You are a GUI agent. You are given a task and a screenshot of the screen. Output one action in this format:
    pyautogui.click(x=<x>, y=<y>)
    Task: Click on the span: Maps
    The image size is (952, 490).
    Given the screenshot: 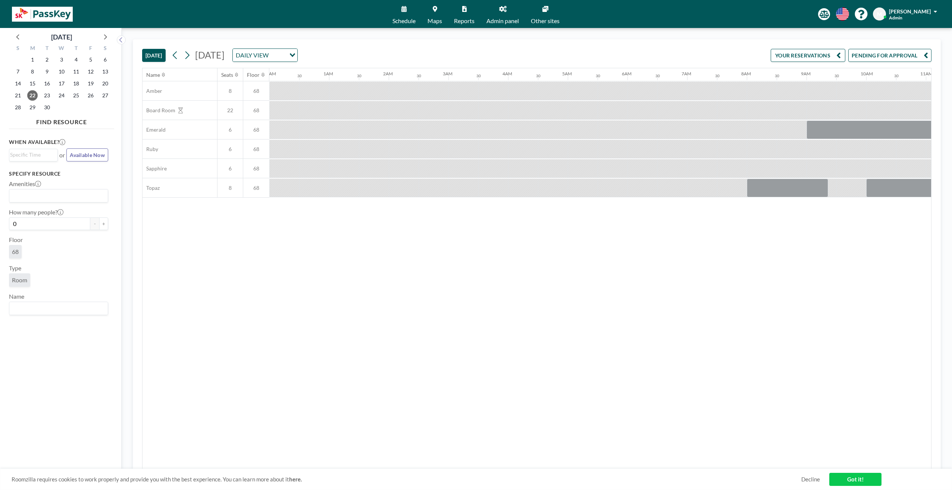 What is the action you would take?
    pyautogui.click(x=435, y=21)
    